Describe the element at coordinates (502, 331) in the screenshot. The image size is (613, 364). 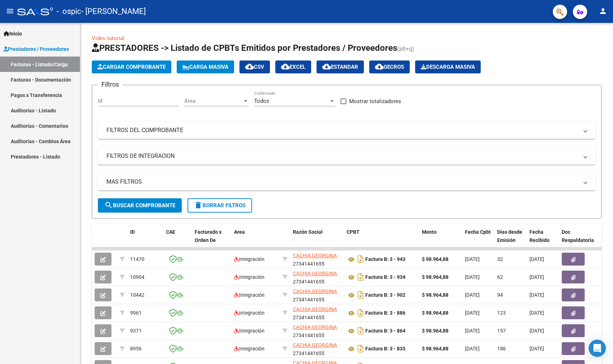
I see `span: 157` at that location.